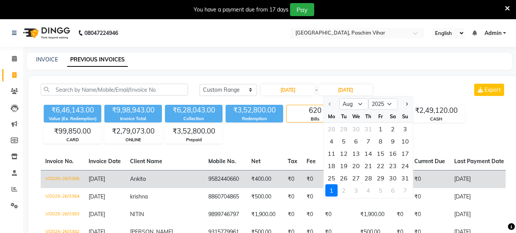  I want to click on div: 20, so click(356, 166).